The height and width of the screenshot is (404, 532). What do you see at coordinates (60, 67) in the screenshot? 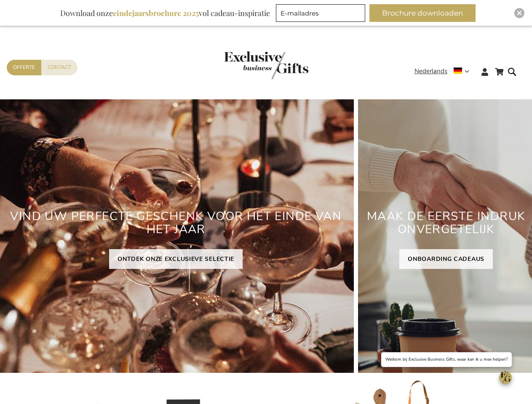
I see `a: Contact` at bounding box center [60, 67].